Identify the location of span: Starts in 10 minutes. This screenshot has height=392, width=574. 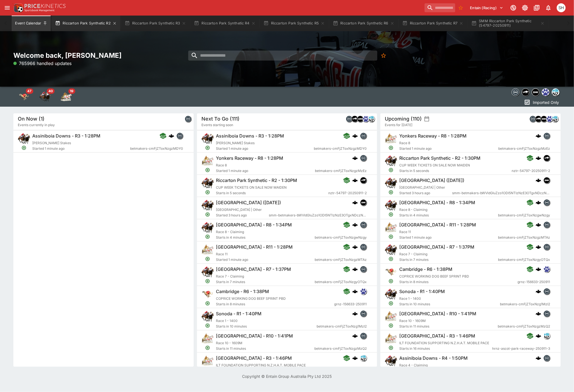
(449, 304).